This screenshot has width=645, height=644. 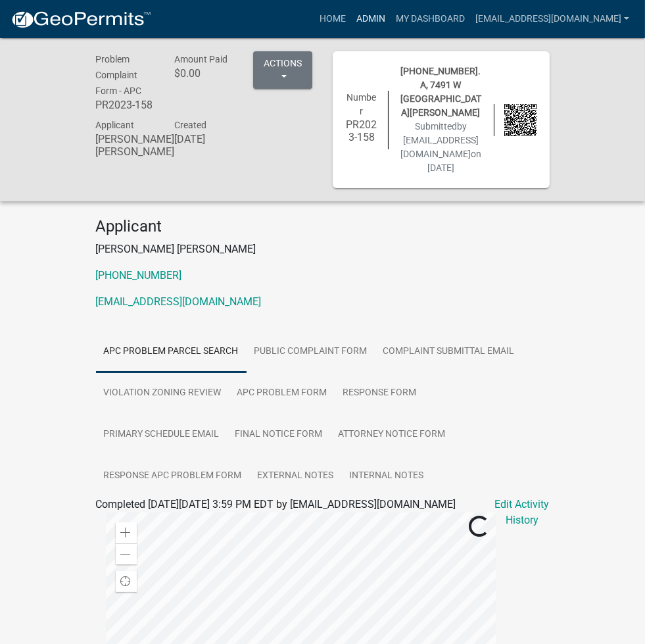 What do you see at coordinates (380, 393) in the screenshot?
I see `a: RESPONSE FORM` at bounding box center [380, 393].